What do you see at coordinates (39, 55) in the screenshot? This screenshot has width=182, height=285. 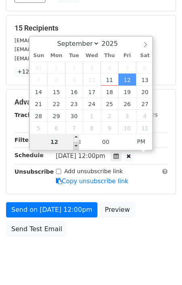 I see `span: Sun` at bounding box center [39, 55].